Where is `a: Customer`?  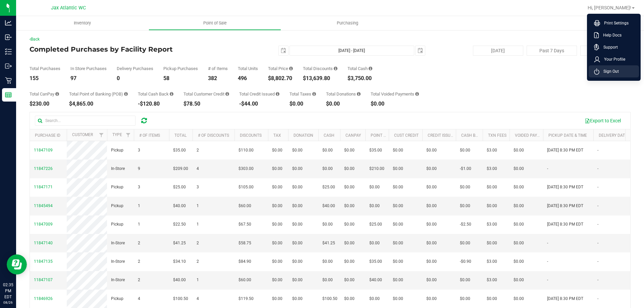 a: Customer is located at coordinates (82, 134).